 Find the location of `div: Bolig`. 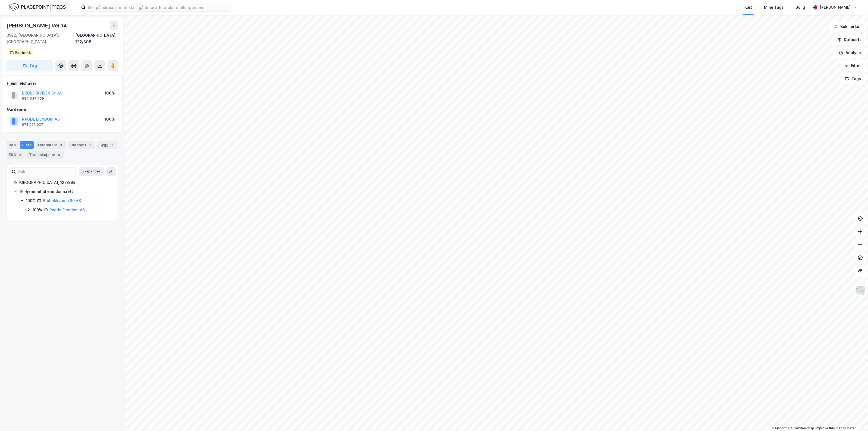

div: Bolig is located at coordinates (801, 7).